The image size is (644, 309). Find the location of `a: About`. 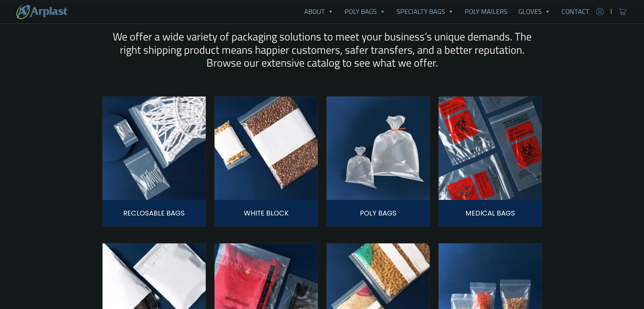

a: About is located at coordinates (319, 11).